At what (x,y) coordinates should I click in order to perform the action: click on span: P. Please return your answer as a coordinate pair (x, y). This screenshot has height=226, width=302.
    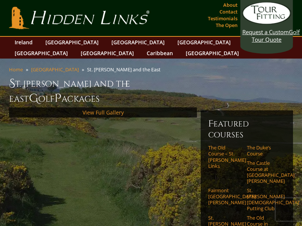
    Looking at the image, I should click on (58, 98).